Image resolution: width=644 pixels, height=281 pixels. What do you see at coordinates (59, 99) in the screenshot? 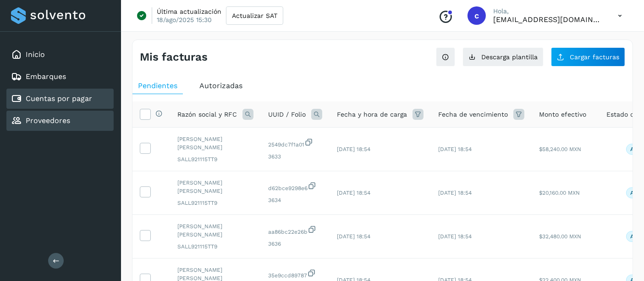
I see `a: Cuentas por pagar` at bounding box center [59, 99].